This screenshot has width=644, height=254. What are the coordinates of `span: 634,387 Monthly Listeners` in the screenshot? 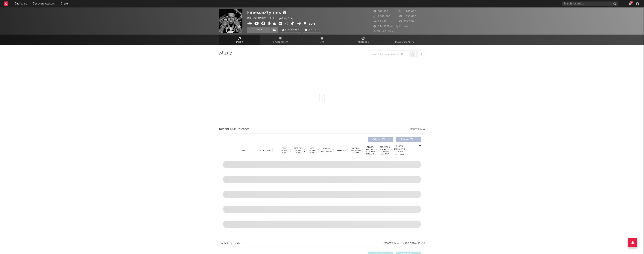 It's located at (393, 27).